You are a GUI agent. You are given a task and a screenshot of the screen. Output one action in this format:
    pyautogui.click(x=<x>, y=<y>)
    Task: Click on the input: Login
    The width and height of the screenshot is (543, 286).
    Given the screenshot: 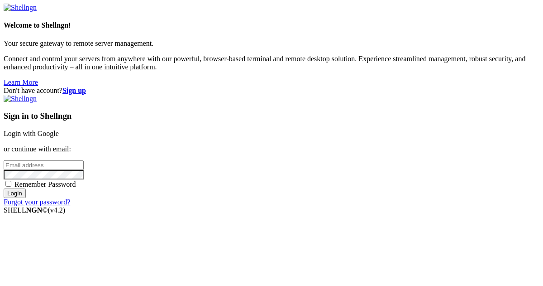 What is the action you would take?
    pyautogui.click(x=14, y=193)
    